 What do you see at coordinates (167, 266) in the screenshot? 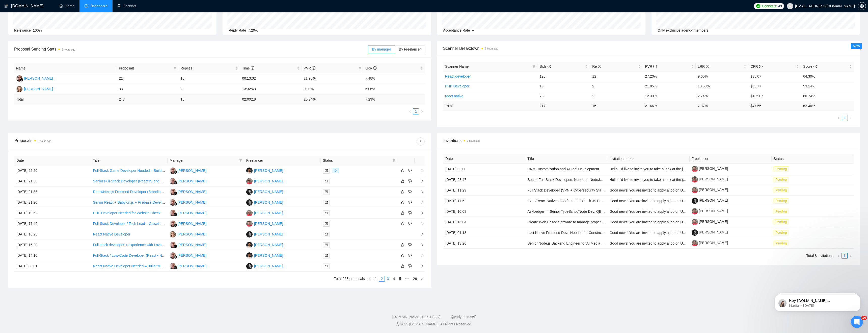
I see `a: React Native Developer Needed – Build “My Network Lite” (Simple Visual Contacts App, MVP)` at bounding box center [167, 266].